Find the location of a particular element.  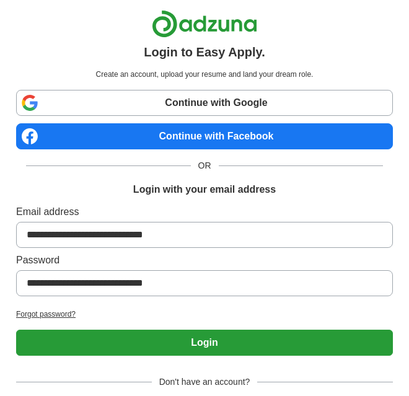

label: Password is located at coordinates (205, 261).